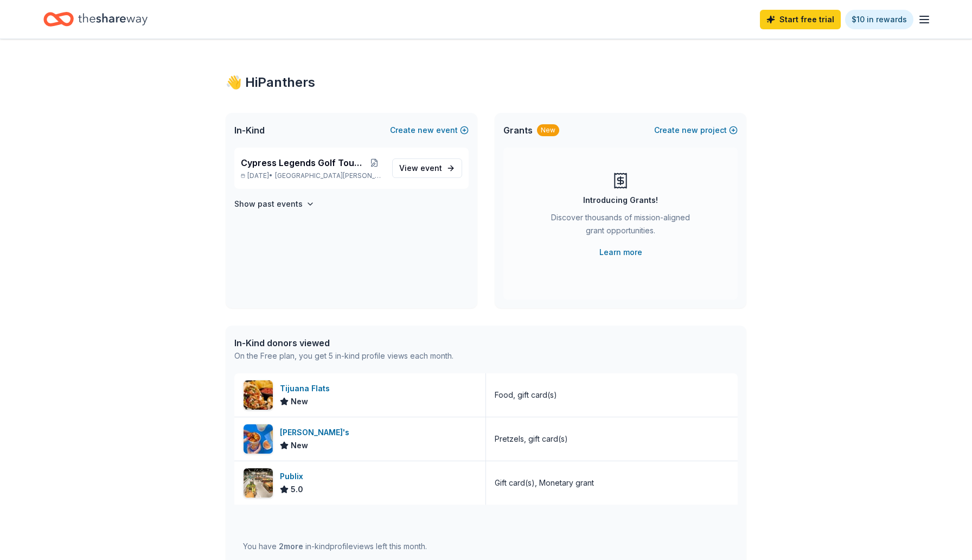  I want to click on a: $10 in rewards, so click(879, 20).